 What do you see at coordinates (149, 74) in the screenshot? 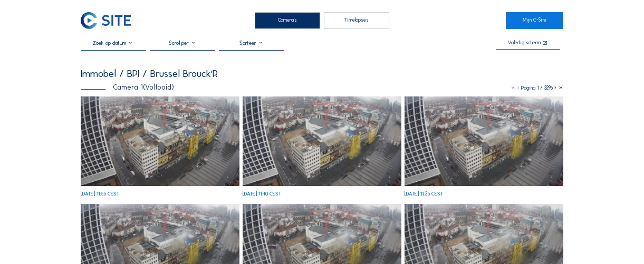
I see `div: Immobel / BPI / Brussel Brouck'R` at bounding box center [149, 74].